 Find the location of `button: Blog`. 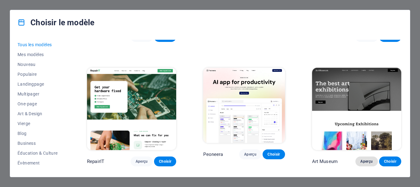

button: Blog is located at coordinates (39, 133).